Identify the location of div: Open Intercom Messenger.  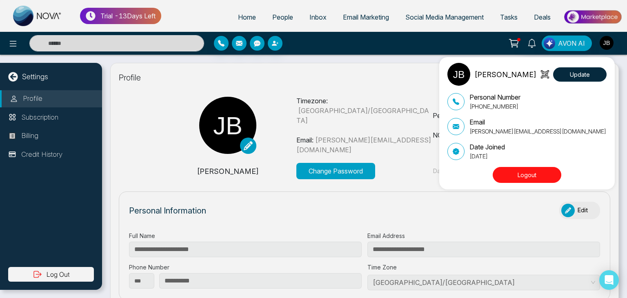
(609, 280).